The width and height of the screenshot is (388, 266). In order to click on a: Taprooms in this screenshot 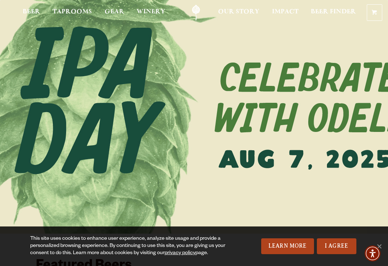, I will do `click(72, 13)`.